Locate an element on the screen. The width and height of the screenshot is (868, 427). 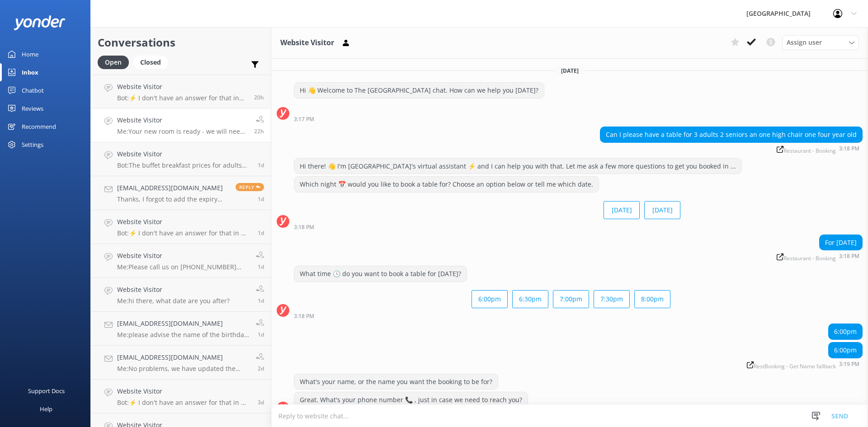
span: RestBooking - Get Name fallback is located at coordinates (791, 365).